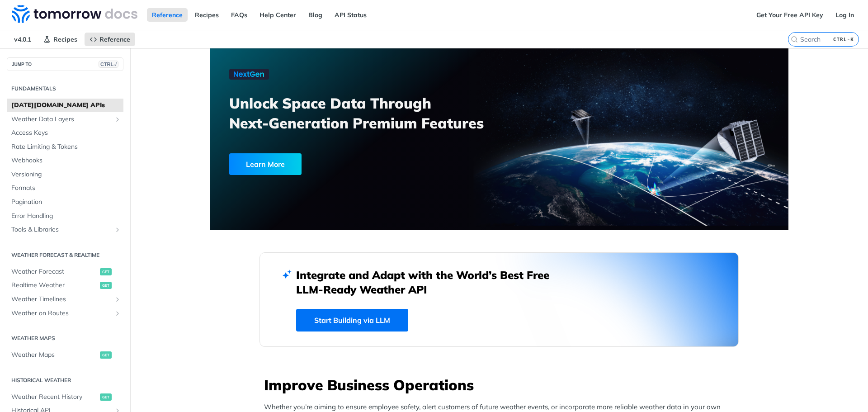 Image resolution: width=868 pixels, height=412 pixels. I want to click on span: Weather Data Layers, so click(61, 119).